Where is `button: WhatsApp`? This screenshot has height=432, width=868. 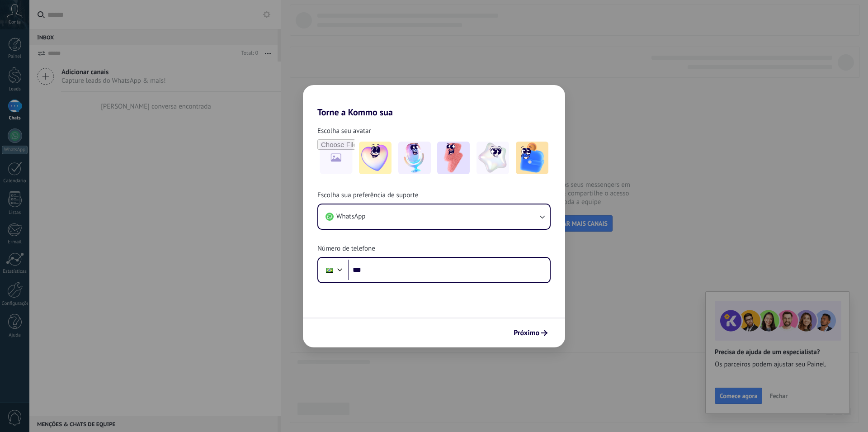 button: WhatsApp is located at coordinates (434, 216).